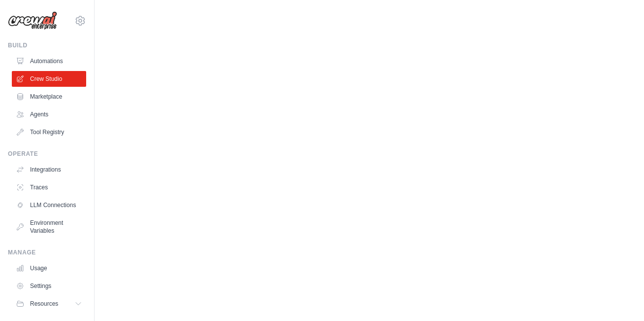  What do you see at coordinates (49, 268) in the screenshot?
I see `a: Usage` at bounding box center [49, 268].